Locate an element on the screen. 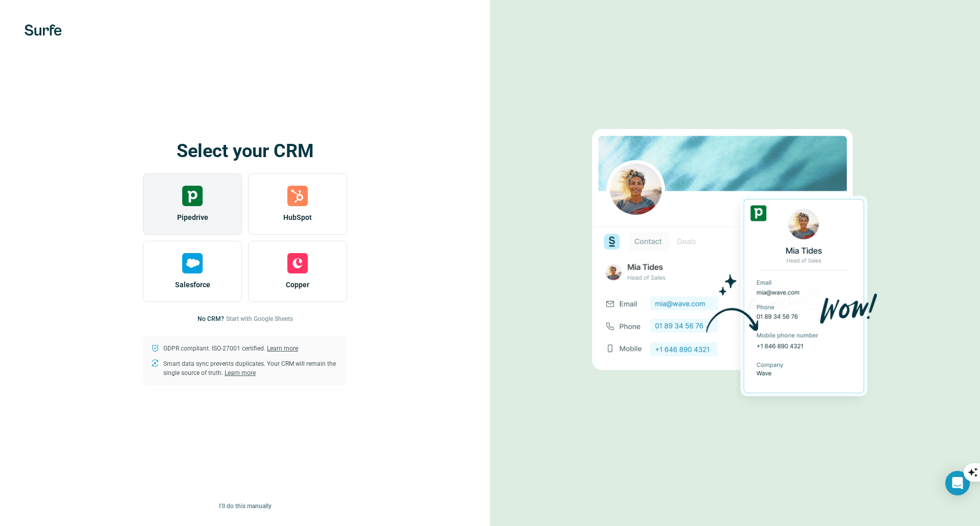 The image size is (980, 526). img: pipedrive's logo is located at coordinates (192, 196).